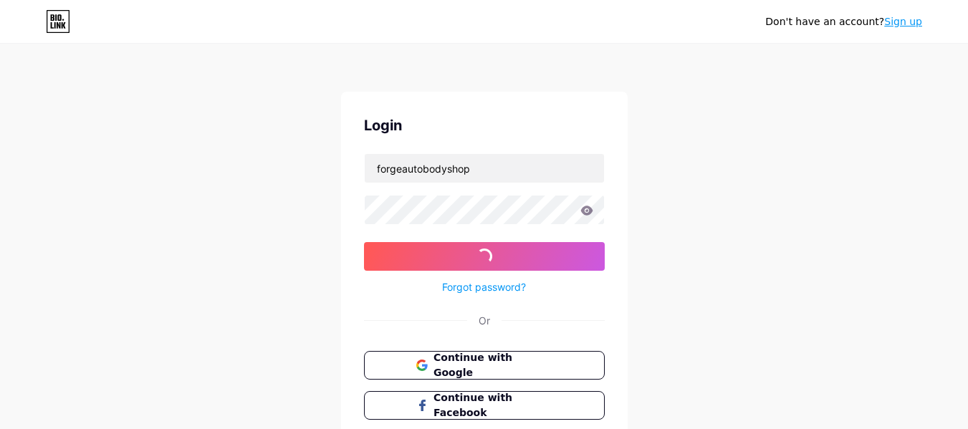 This screenshot has width=968, height=429. What do you see at coordinates (485, 125) in the screenshot?
I see `div: Login` at bounding box center [485, 125].